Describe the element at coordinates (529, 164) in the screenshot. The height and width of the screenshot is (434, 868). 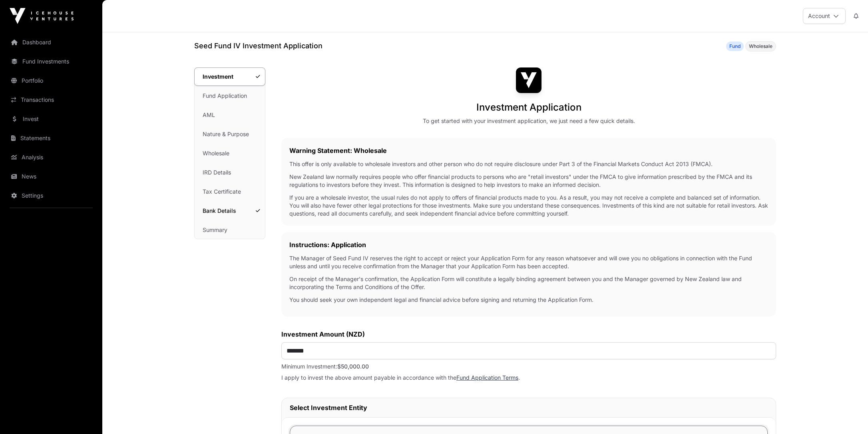
I see `p: This offer is only available to wholesale investors and other person who do not require disclosur...` at that location.